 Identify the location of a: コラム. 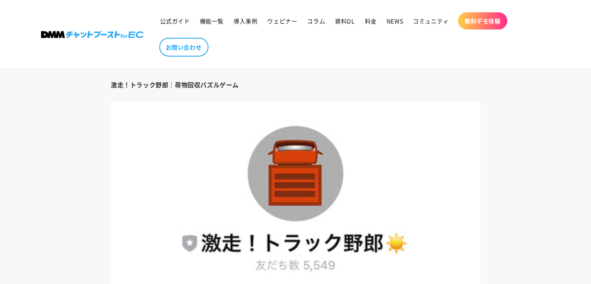
(316, 21).